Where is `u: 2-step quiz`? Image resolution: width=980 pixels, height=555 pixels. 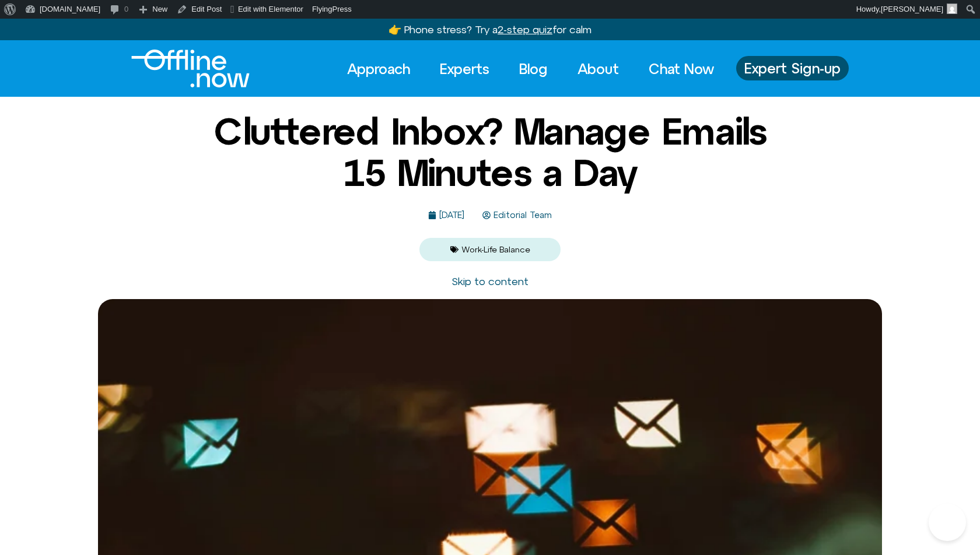 u: 2-step quiz is located at coordinates (525, 29).